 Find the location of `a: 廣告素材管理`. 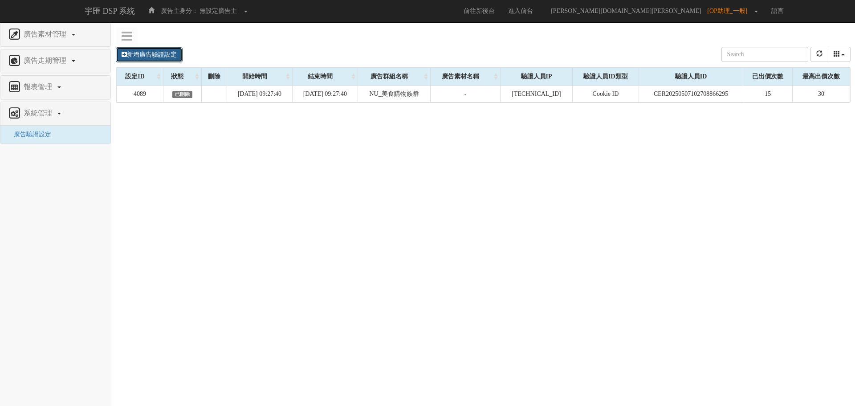

a: 廣告素材管理 is located at coordinates (55, 35).